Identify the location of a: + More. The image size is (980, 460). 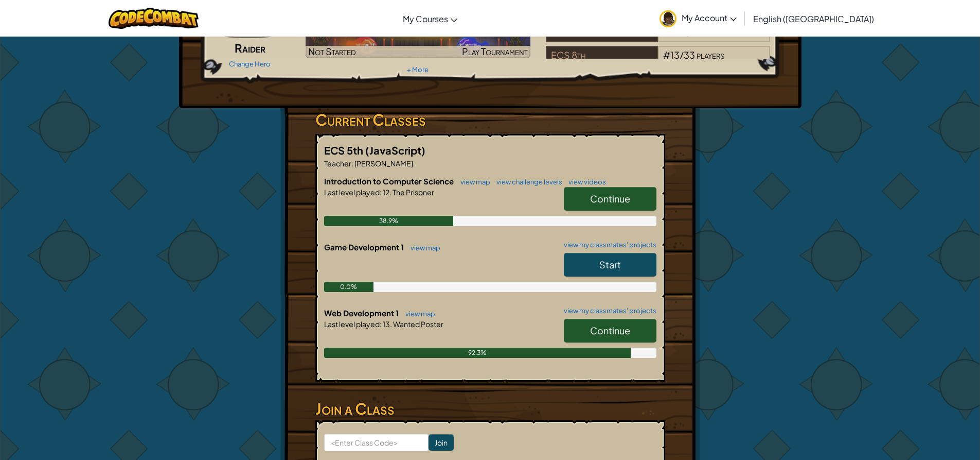
(418, 69).